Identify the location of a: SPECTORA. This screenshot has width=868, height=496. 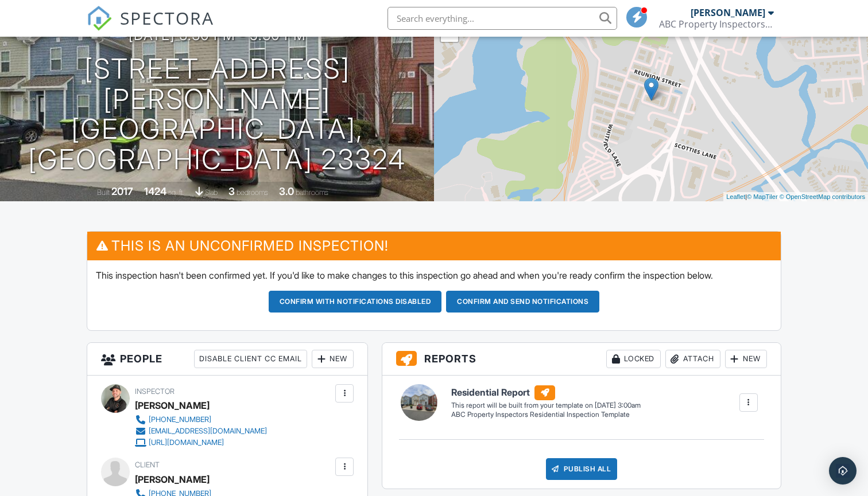
(150, 27).